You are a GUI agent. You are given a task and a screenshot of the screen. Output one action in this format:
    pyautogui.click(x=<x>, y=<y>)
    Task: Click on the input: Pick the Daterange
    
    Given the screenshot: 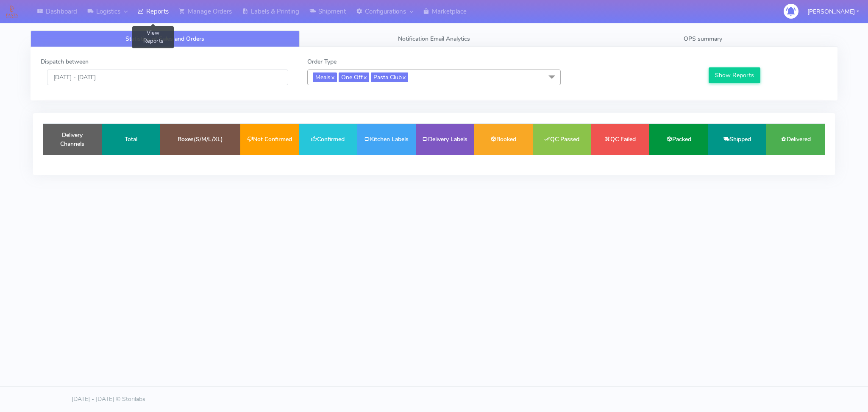 What is the action you would take?
    pyautogui.click(x=168, y=77)
    